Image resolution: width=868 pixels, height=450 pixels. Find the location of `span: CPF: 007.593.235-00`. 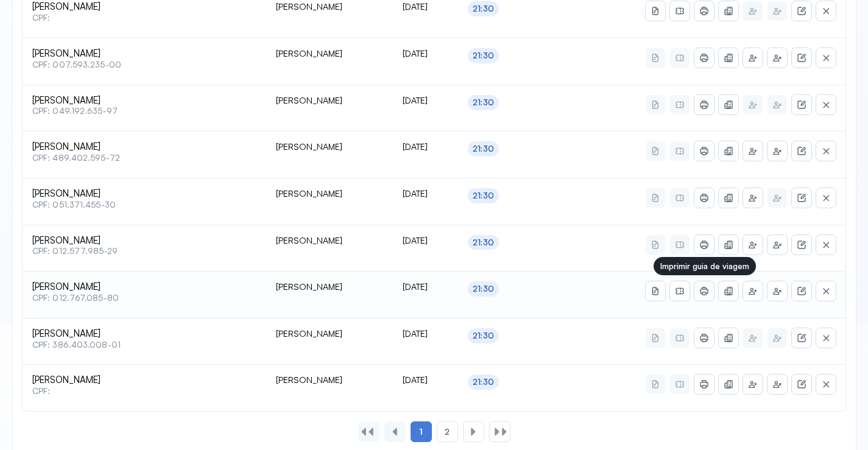

span: CPF: 007.593.235-00 is located at coordinates (144, 64).